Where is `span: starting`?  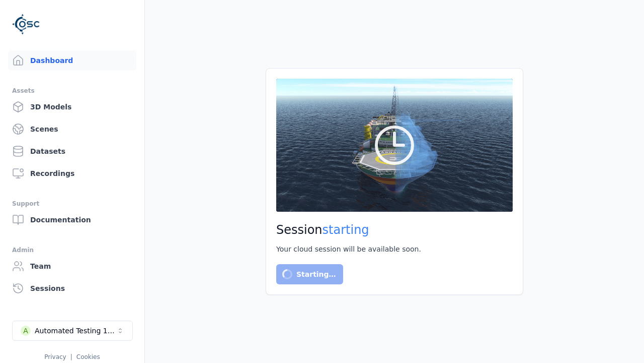
span: starting is located at coordinates (346, 229).